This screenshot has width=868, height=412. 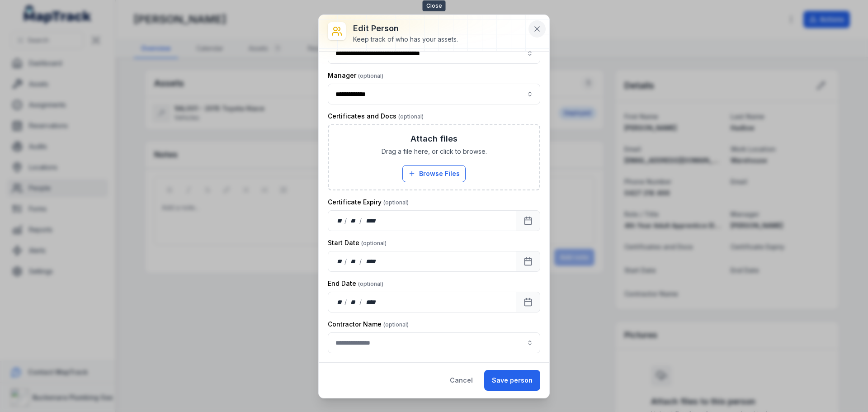 I want to click on label: Certificate Expiry, so click(x=368, y=202).